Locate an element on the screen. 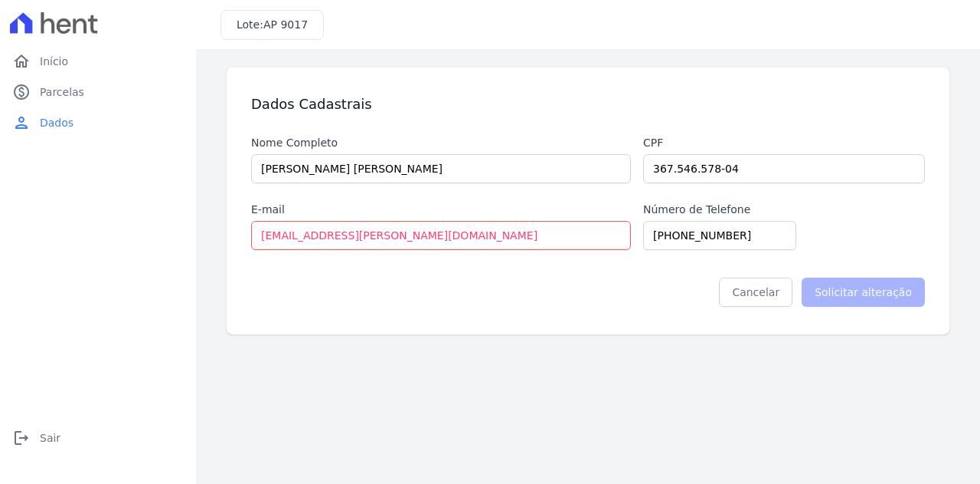 The height and width of the screenshot is (484, 980). label: E-mail is located at coordinates (441, 210).